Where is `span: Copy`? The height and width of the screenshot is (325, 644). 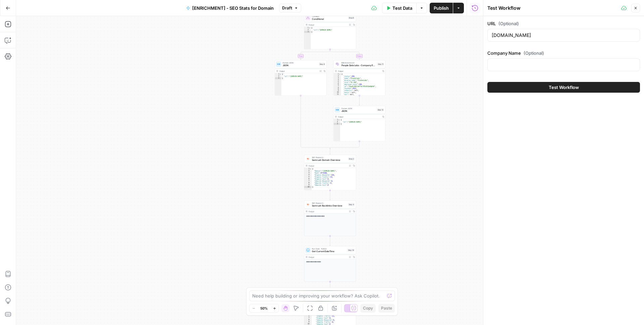
span: Copy is located at coordinates (368, 309).